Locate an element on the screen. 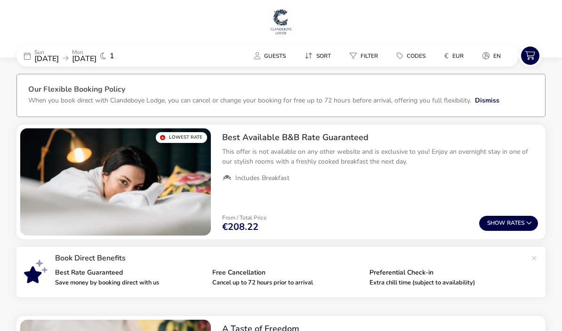 This screenshot has width=562, height=331. p: Best Rate Guaranteed is located at coordinates (130, 273).